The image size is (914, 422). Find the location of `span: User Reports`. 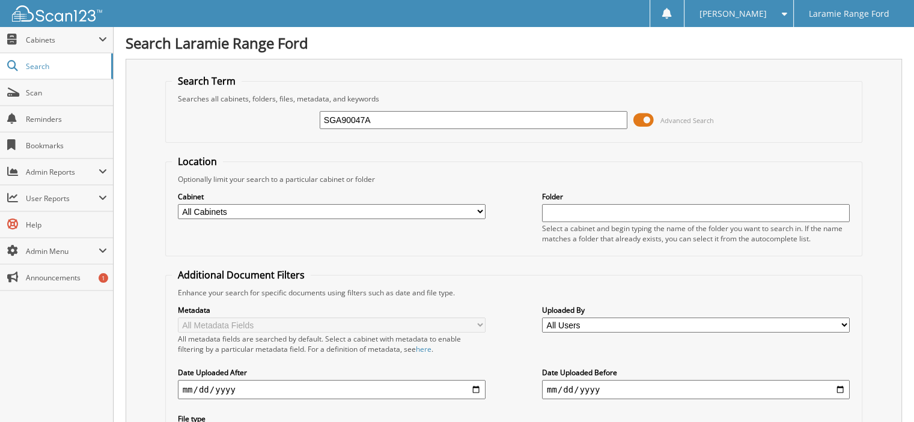

span: User Reports is located at coordinates (62, 198).